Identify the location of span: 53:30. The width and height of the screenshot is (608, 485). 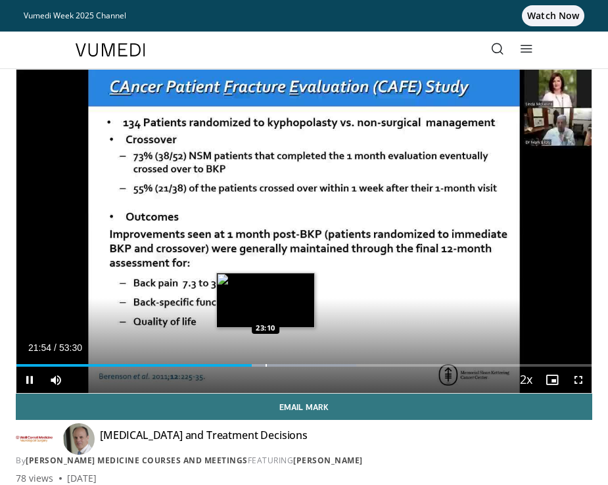
(70, 348).